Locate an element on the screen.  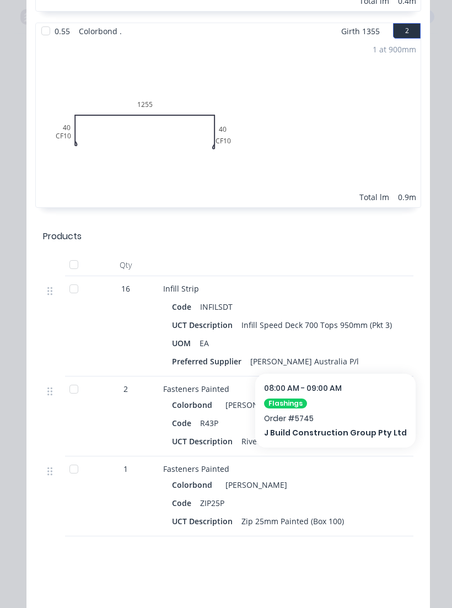
div: 1 at 900mm is located at coordinates (394, 49).